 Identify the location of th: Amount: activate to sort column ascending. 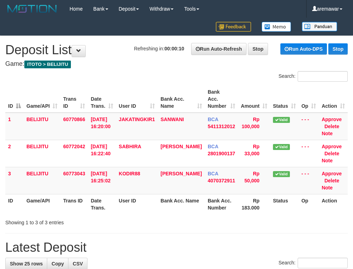
(254, 99).